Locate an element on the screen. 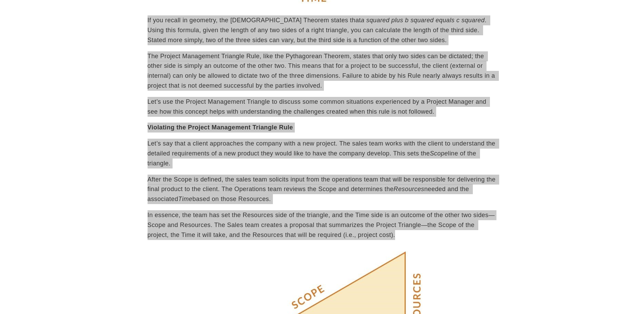 This screenshot has width=644, height=314. p: Let’s say that a client approaches the company with a new project. The sales team works with the ... is located at coordinates (322, 153).